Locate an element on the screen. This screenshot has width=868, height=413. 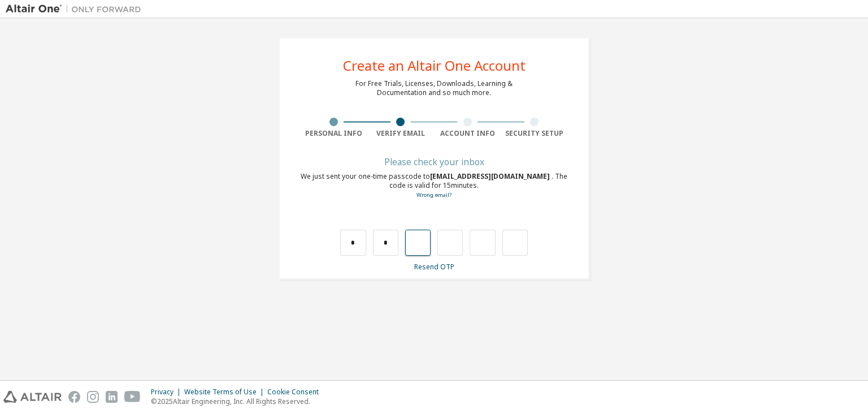
a: Resend OTP is located at coordinates (434, 267).